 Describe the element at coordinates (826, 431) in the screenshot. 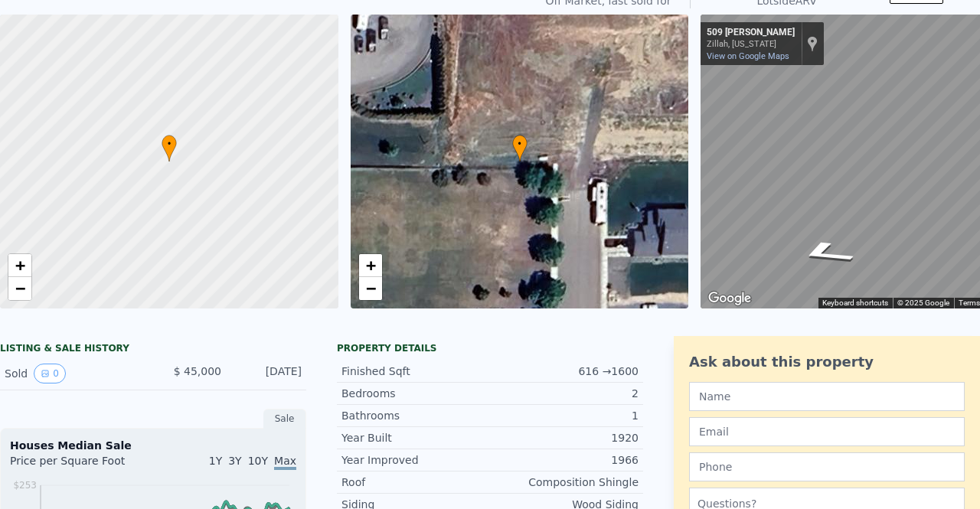

I see `input: Email` at that location.